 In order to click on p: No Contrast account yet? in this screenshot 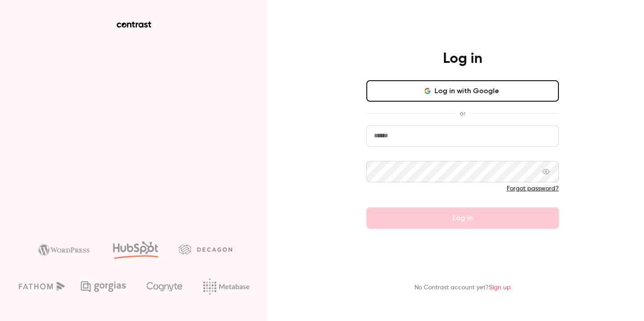, I will do `click(463, 288)`.